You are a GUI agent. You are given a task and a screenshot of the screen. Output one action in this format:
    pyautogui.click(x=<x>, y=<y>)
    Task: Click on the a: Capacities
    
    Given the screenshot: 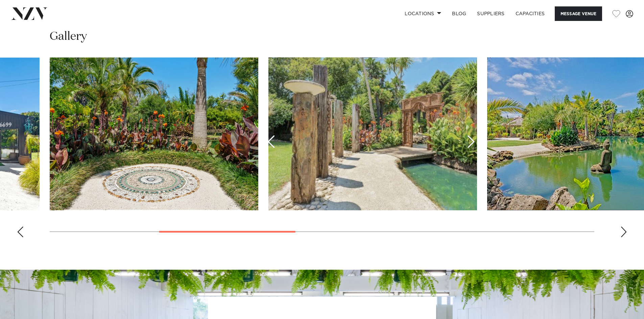 What is the action you would take?
    pyautogui.click(x=530, y=14)
    